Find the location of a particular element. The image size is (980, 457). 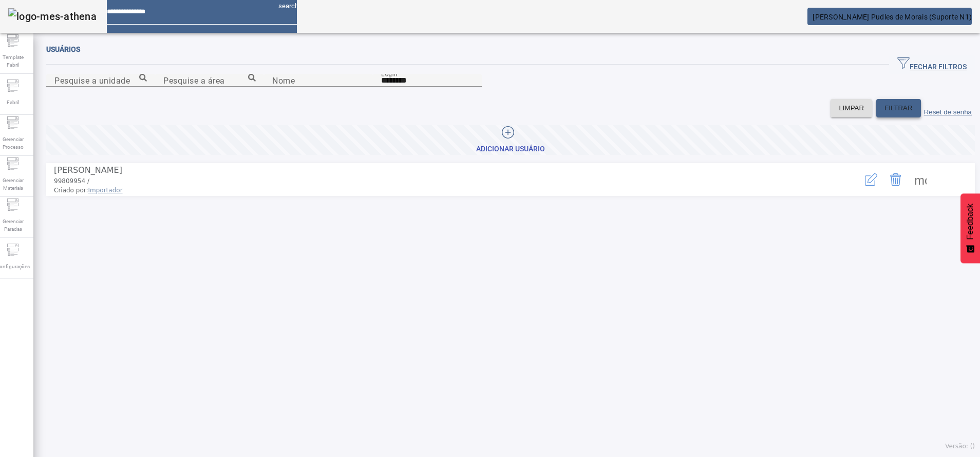

span: 99809954 / is located at coordinates (72, 181).